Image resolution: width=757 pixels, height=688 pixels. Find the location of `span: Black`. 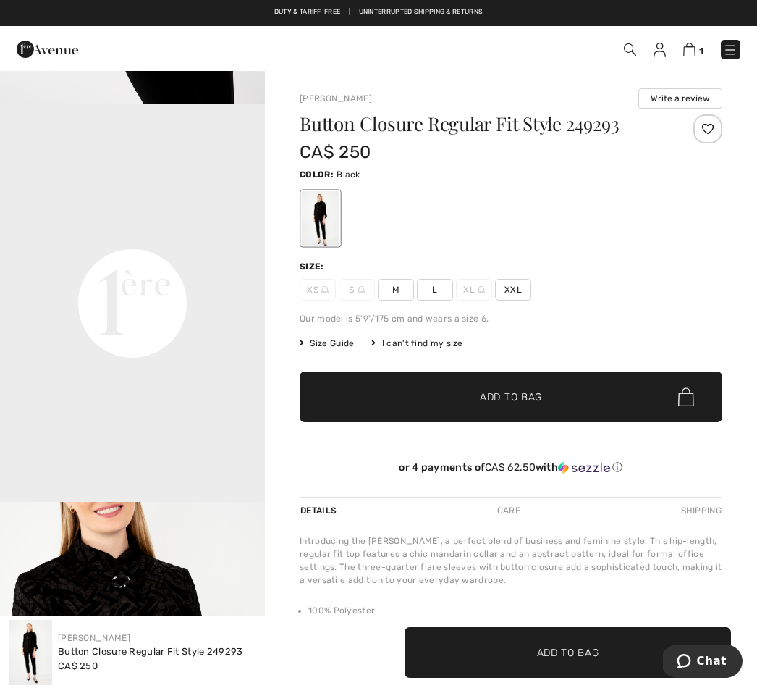

span: Black is located at coordinates (348, 174).